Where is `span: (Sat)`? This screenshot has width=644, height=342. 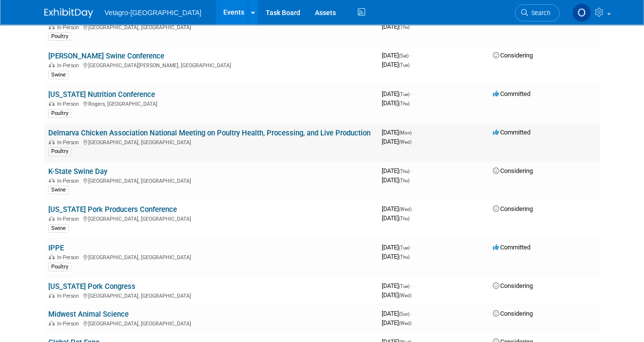
span: (Sat) is located at coordinates (403, 56).